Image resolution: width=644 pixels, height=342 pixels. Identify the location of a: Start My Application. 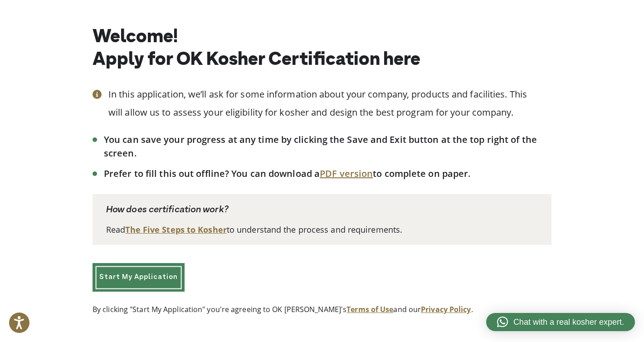
(138, 277).